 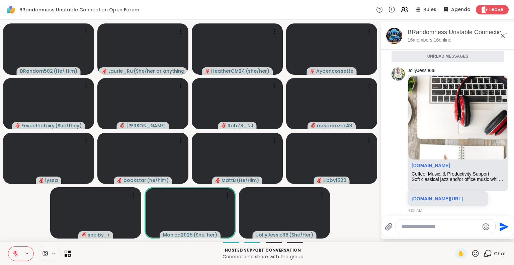 What do you see at coordinates (158, 180) in the screenshot?
I see `span: ( he/him )` at bounding box center [158, 180].